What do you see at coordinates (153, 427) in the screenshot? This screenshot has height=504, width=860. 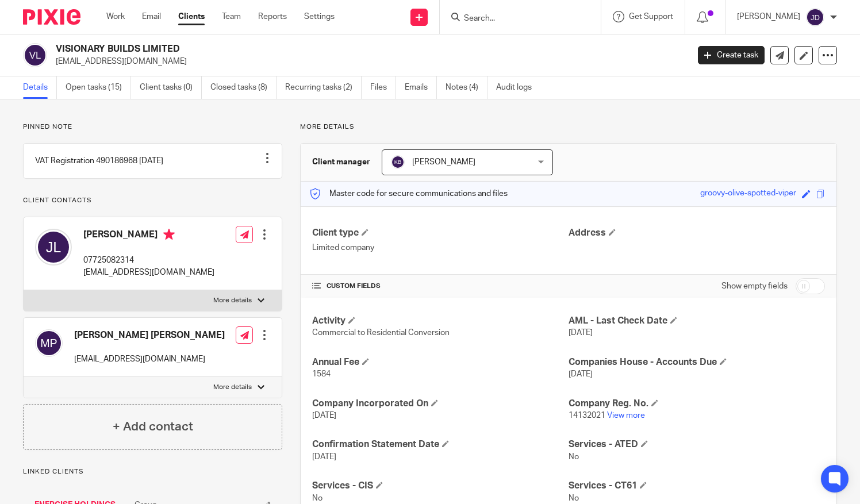 I see `h4: + Add contact` at bounding box center [153, 427].